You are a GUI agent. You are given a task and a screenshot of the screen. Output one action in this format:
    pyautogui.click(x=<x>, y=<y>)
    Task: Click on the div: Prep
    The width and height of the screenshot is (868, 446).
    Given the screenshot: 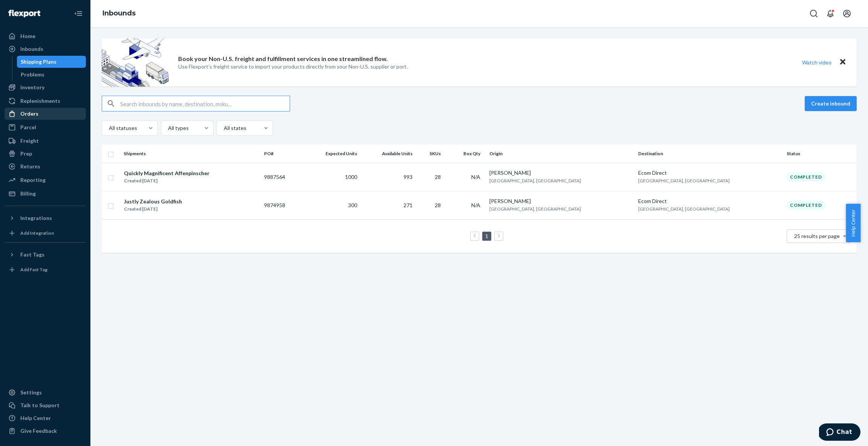 What is the action you would take?
    pyautogui.click(x=26, y=153)
    